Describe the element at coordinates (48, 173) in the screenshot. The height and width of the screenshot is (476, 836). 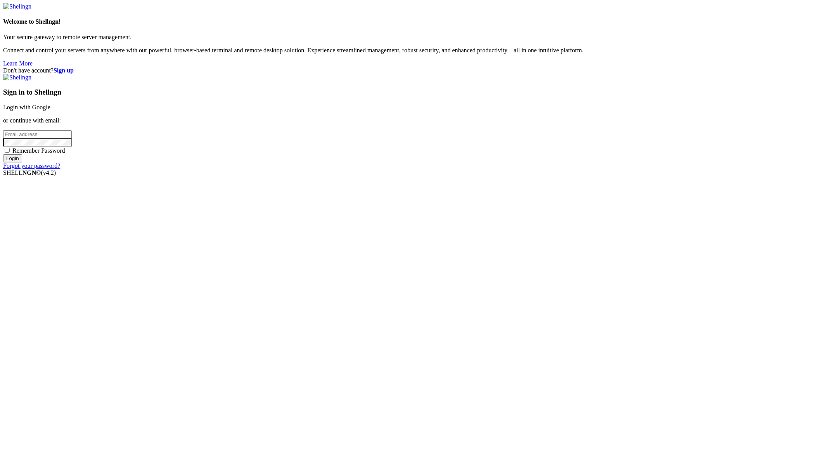
I see `span: 4.2.0` at that location.